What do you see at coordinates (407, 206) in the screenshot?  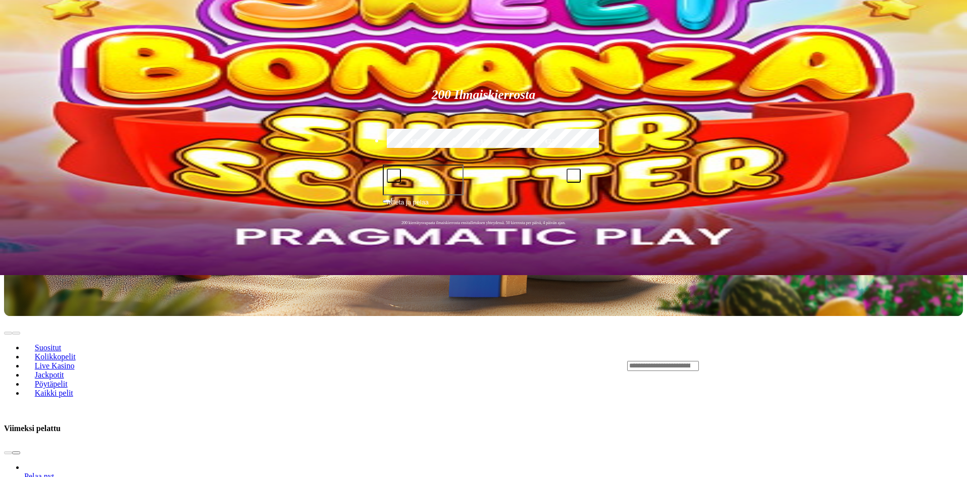 I see `span: Talleta ja pelaa` at bounding box center [407, 206].